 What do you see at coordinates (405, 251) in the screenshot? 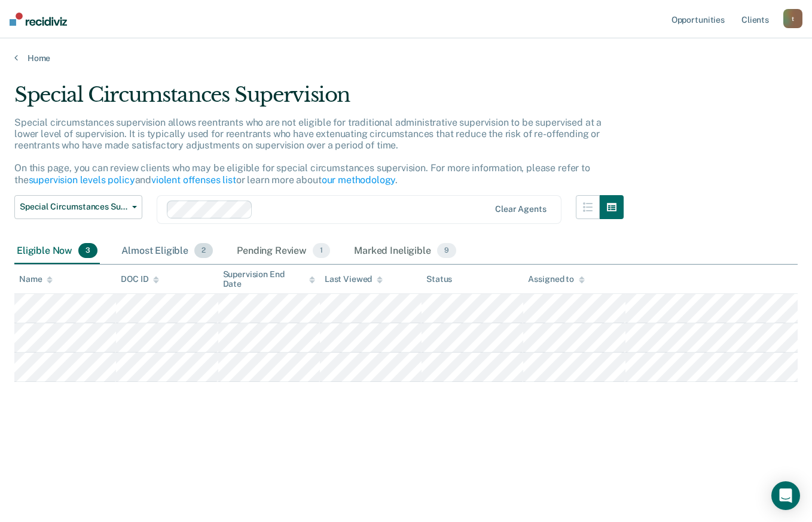
I see `div: Marked Ineligible9` at bounding box center [405, 251].